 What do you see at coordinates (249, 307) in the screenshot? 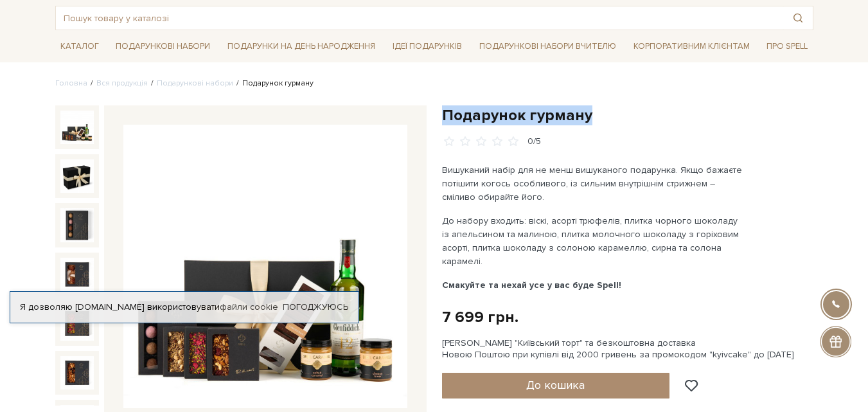
I see `a: файли cookie` at bounding box center [249, 307].